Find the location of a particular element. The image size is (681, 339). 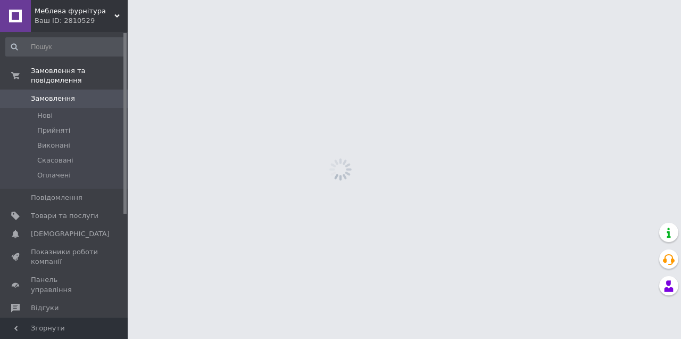

span: Панель управління is located at coordinates (64, 284).